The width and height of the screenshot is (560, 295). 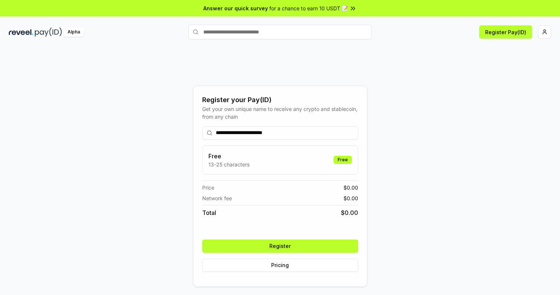 What do you see at coordinates (21, 32) in the screenshot?
I see `img: reveel_dark` at bounding box center [21, 32].